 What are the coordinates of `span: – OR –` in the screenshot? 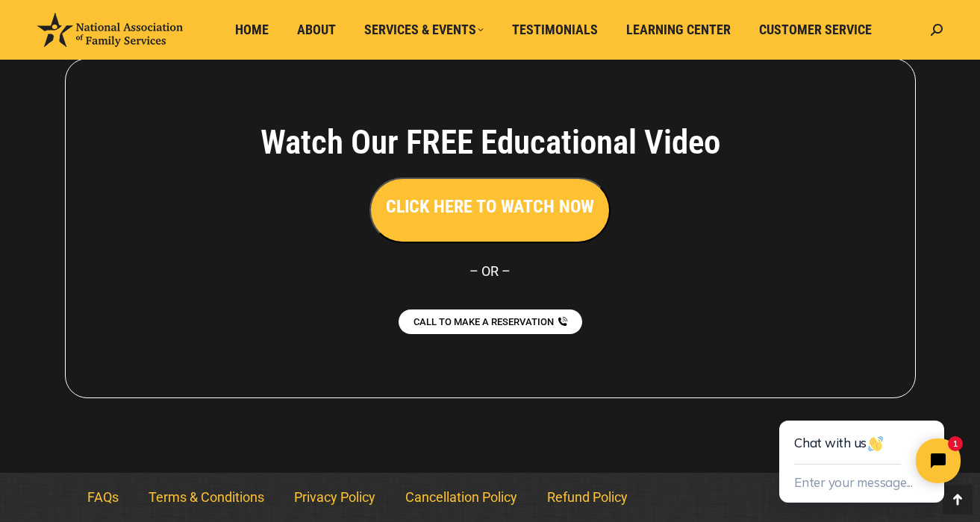 It's located at (489, 271).